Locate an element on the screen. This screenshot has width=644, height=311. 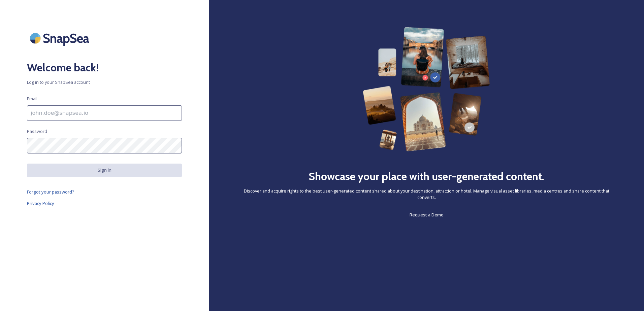
span: Log in to your SnapSea account is located at coordinates (105, 83).